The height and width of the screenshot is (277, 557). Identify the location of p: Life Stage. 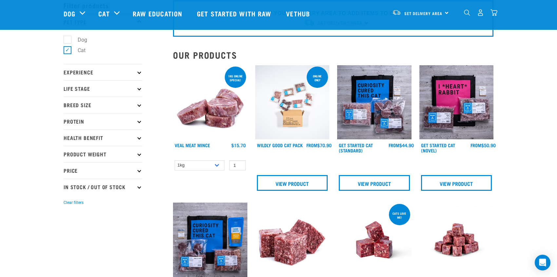
(103, 88).